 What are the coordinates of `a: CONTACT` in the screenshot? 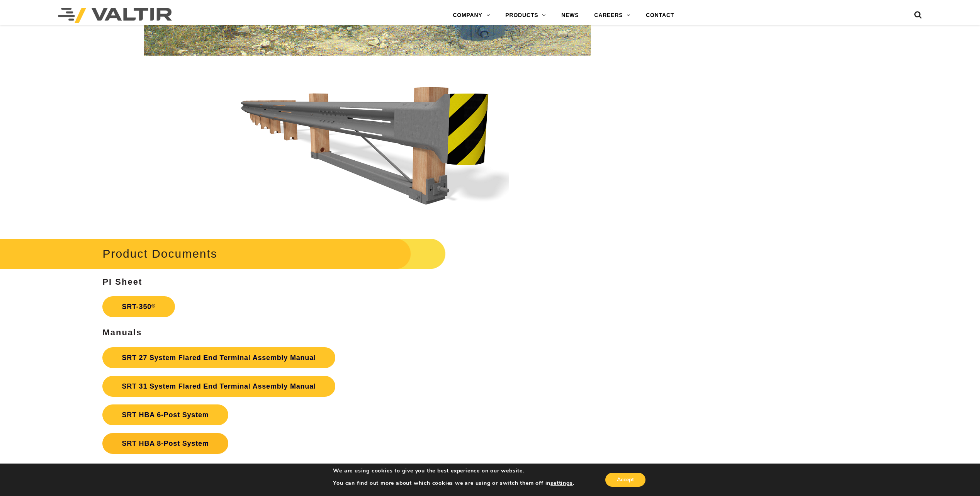 It's located at (660, 16).